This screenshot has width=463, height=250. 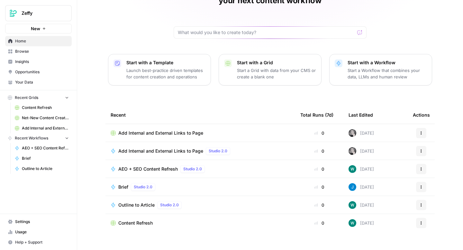 I want to click on span: Net-New Content Creation, so click(x=45, y=118).